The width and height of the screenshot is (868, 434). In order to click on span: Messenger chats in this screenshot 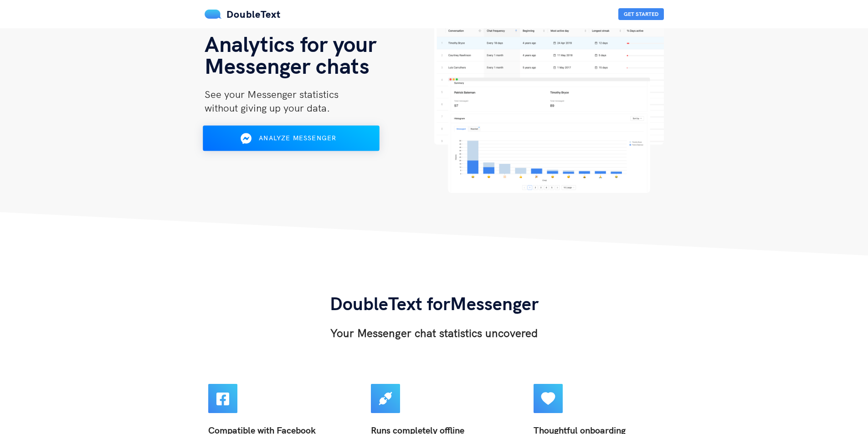, I will do `click(287, 65)`.